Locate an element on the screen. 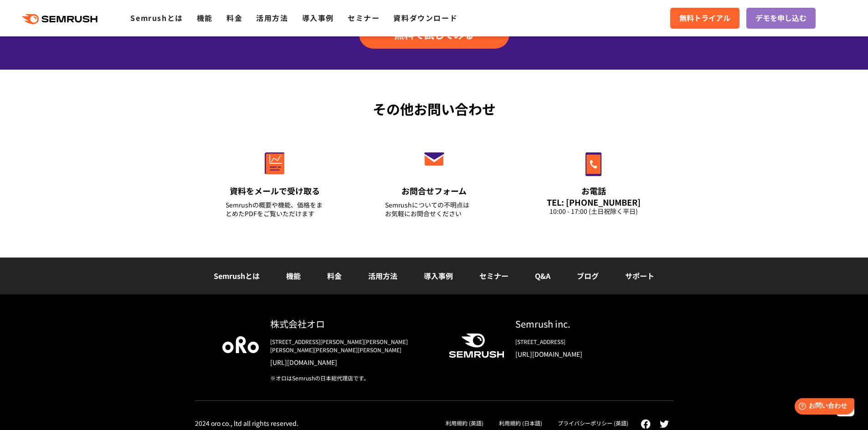  div: お電話 is located at coordinates (593, 190).